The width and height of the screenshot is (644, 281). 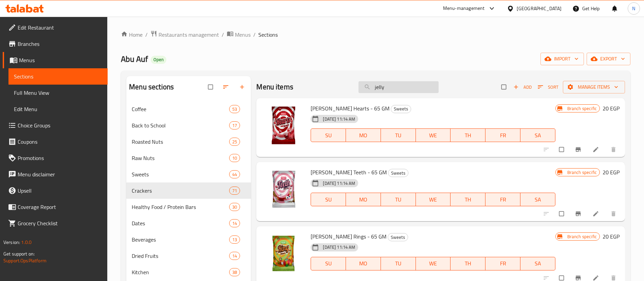 I want to click on a: Full Menu View, so click(x=58, y=93).